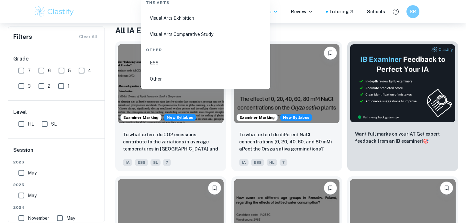  Describe the element at coordinates (57, 153) in the screenshot. I see `h6: Session` at that location.